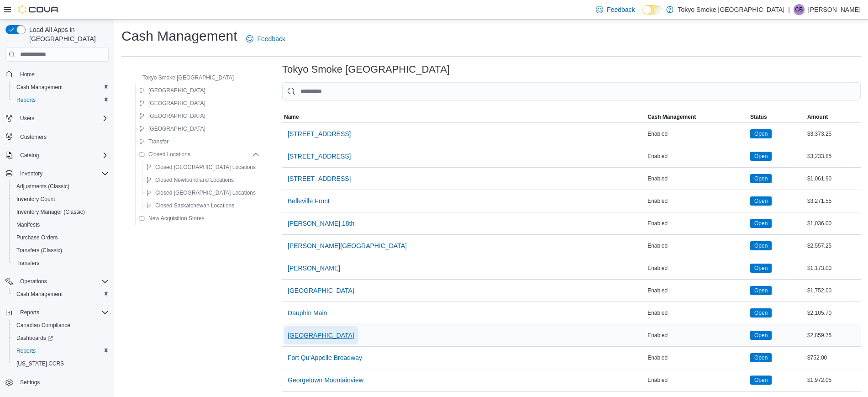 Image resolution: width=868 pixels, height=397 pixels. I want to click on span: Users, so click(63, 118).